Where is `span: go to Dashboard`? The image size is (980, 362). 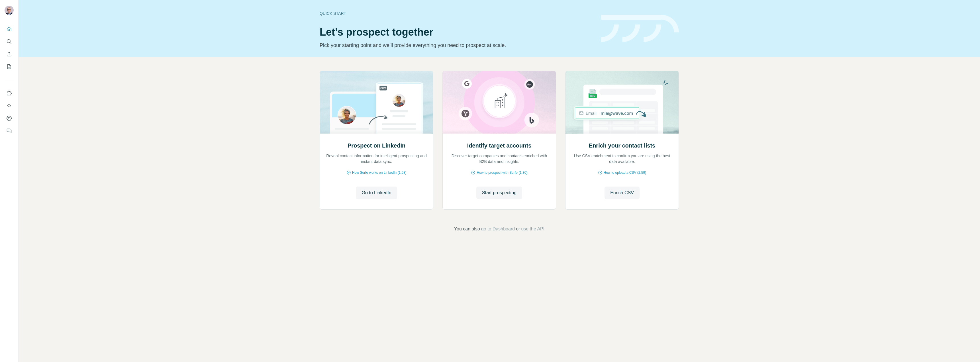
span: go to Dashboard is located at coordinates (498, 229).